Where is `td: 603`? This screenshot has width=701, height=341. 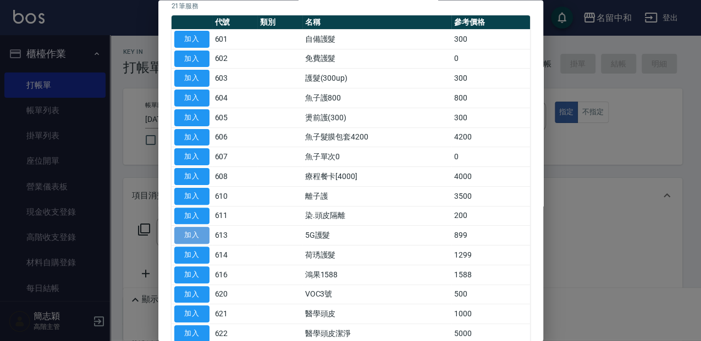
td: 603 is located at coordinates (235, 79).